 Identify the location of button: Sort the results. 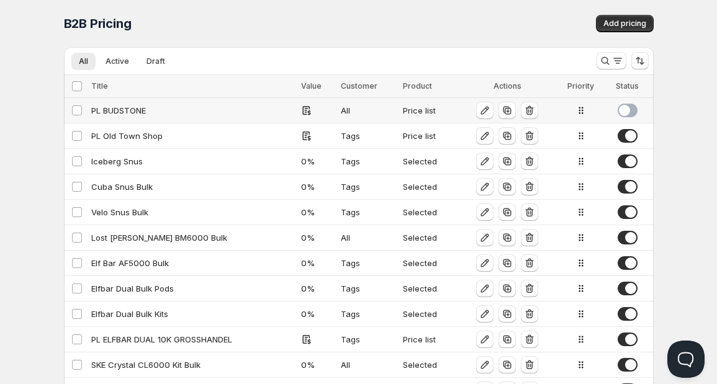
(640, 61).